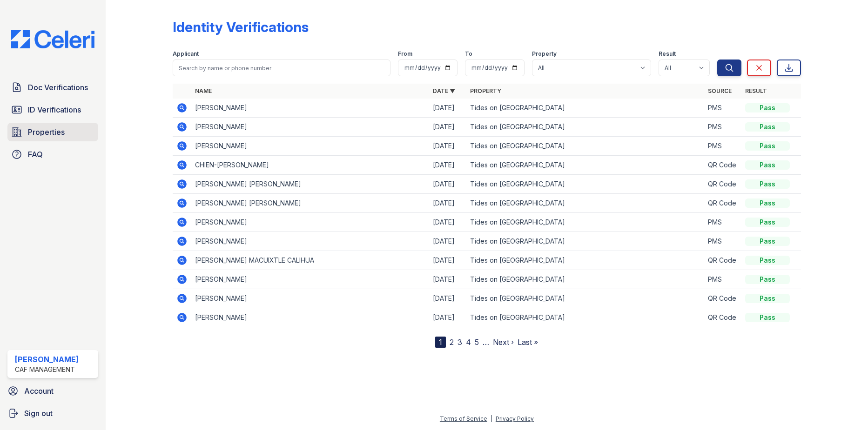 This screenshot has width=868, height=430. Describe the element at coordinates (485, 90) in the screenshot. I see `a: Property` at that location.